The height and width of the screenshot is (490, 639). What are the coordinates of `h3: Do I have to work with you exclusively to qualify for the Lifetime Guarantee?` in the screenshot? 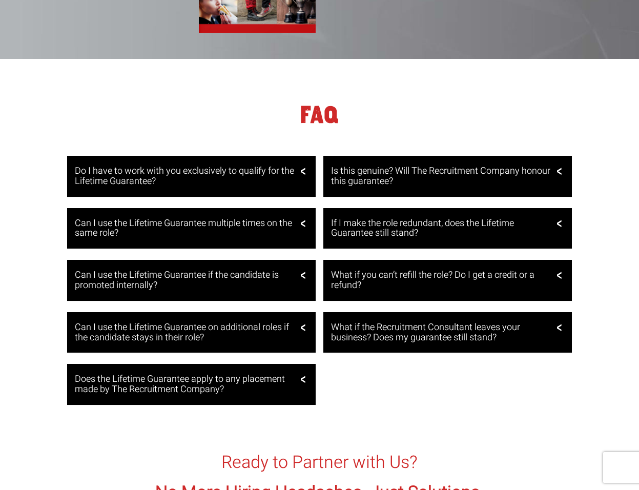 It's located at (190, 176).